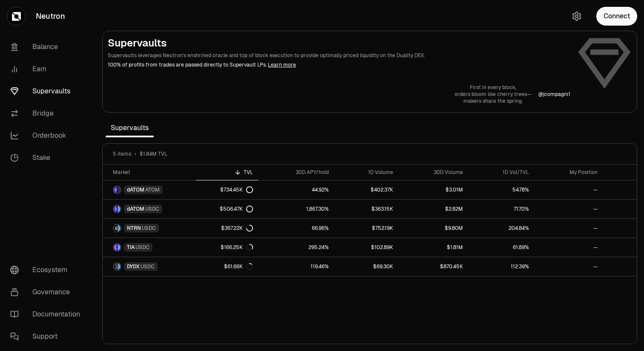 The height and width of the screenshot is (351, 644). Describe the element at coordinates (501, 190) in the screenshot. I see `a: 54.78%` at that location.